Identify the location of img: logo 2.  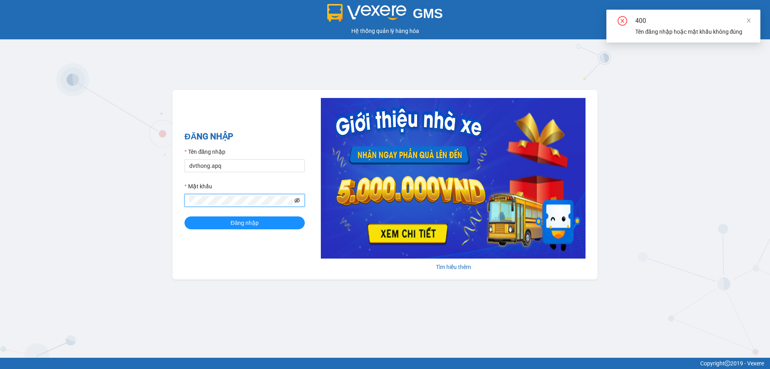
(367, 13).